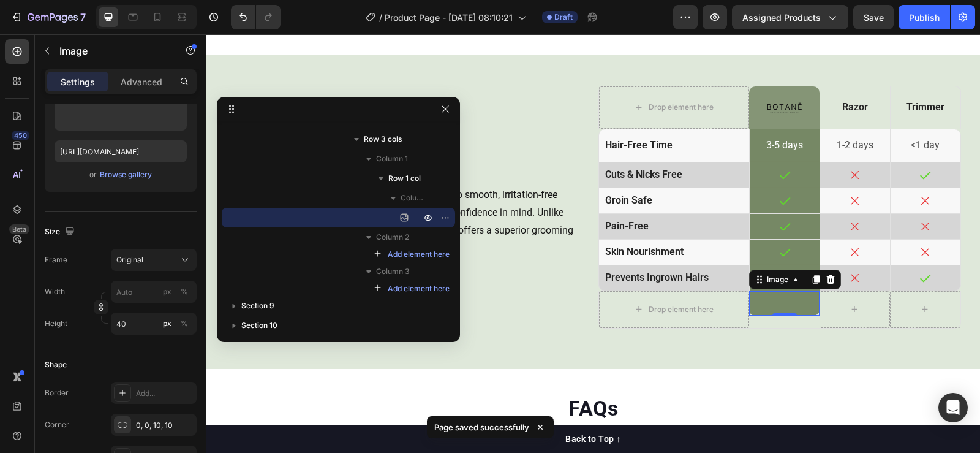  What do you see at coordinates (412, 198) in the screenshot?
I see `span: Column` at bounding box center [412, 198].